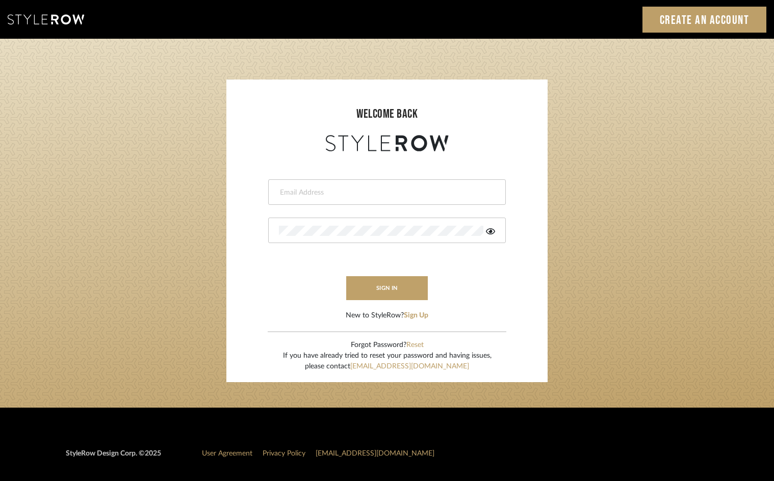 This screenshot has height=481, width=774. What do you see at coordinates (387, 288) in the screenshot?
I see `button: sign in` at bounding box center [387, 288].